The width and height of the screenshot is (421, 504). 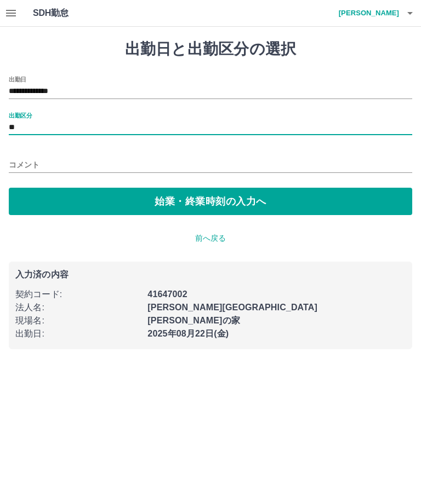 I want to click on p: 契約コード :, so click(x=78, y=294).